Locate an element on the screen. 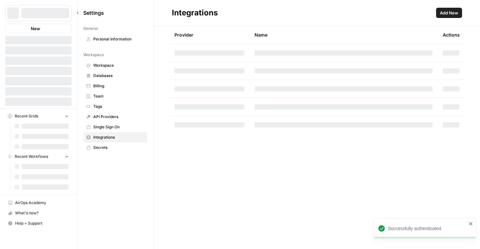 This screenshot has width=480, height=249. span: Settings is located at coordinates (94, 13).